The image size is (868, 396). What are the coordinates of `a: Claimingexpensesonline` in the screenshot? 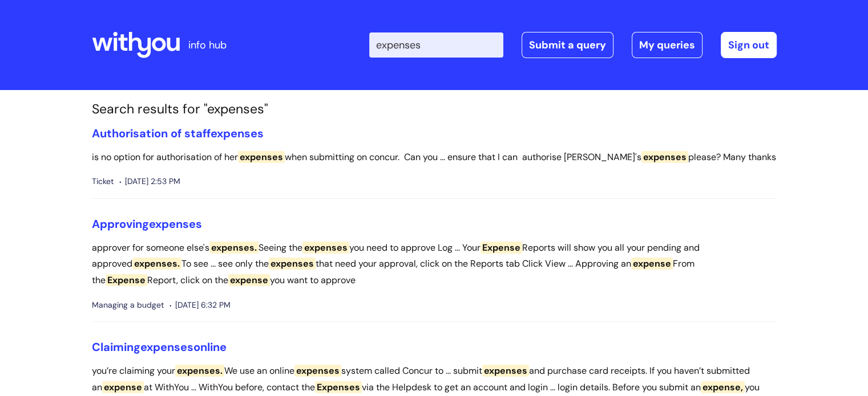 It's located at (160, 348).